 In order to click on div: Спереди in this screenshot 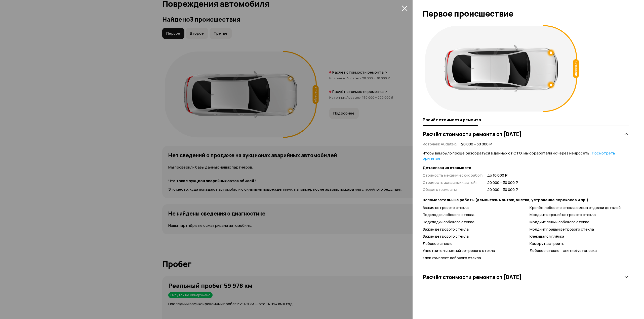, I will do `click(577, 69)`.